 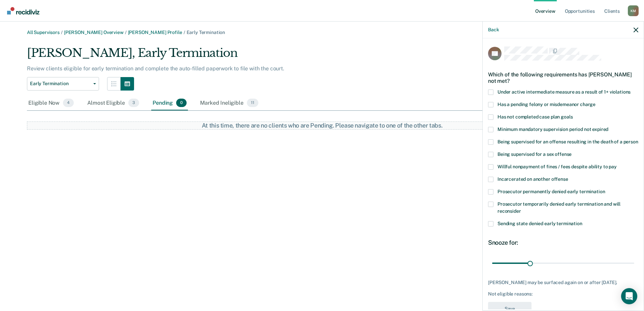 What do you see at coordinates (557, 167) in the screenshot?
I see `span: Willful nonpayment of fines / fees despite ability to pay` at bounding box center [557, 167].